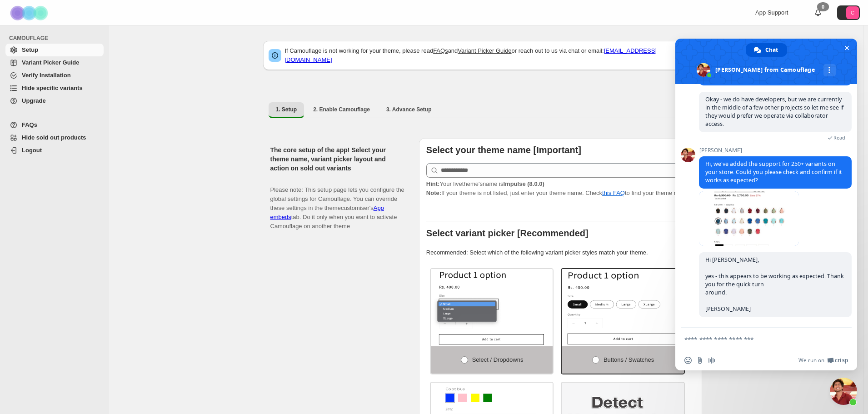 The width and height of the screenshot is (868, 414). What do you see at coordinates (34, 100) in the screenshot?
I see `span: Upgrade` at bounding box center [34, 100].